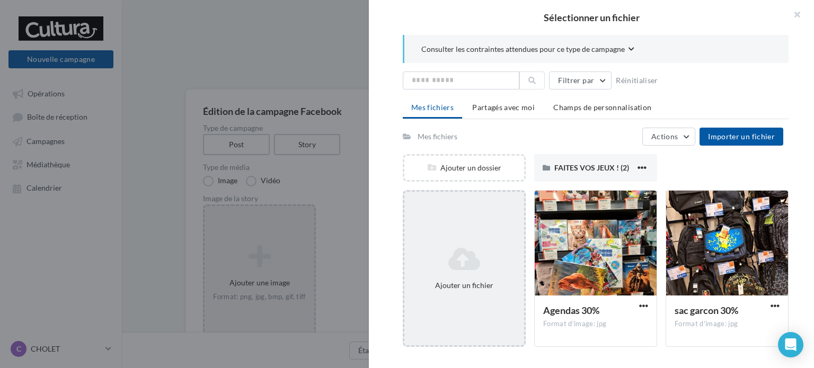 The width and height of the screenshot is (814, 368). I want to click on button: Consulter les contraintes attendues pour ce type de campagne, so click(528, 50).